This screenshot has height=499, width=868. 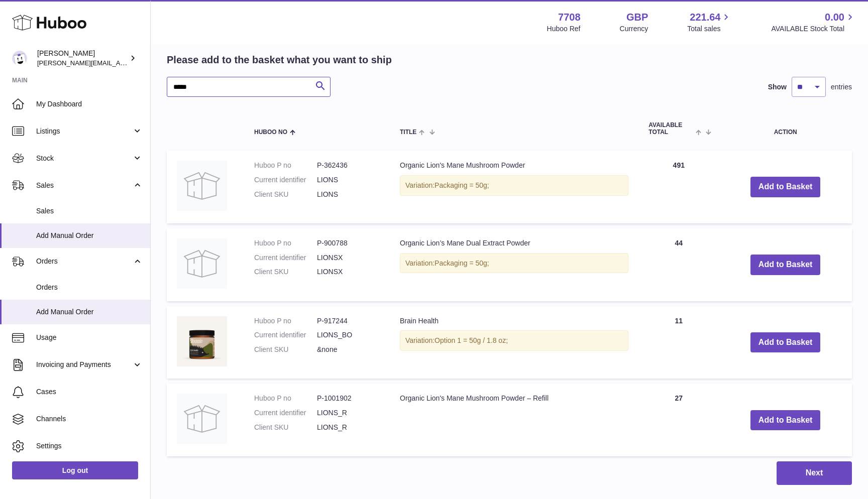 I want to click on td: 27, so click(x=678, y=420).